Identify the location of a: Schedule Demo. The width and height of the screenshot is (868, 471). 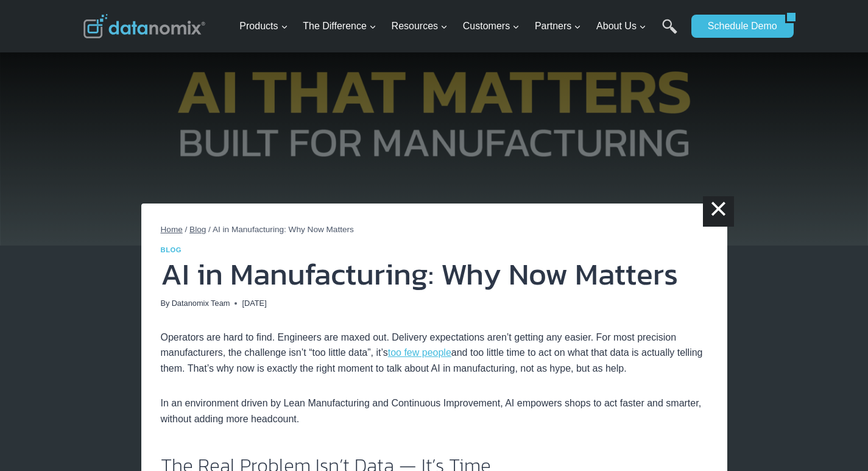
(738, 26).